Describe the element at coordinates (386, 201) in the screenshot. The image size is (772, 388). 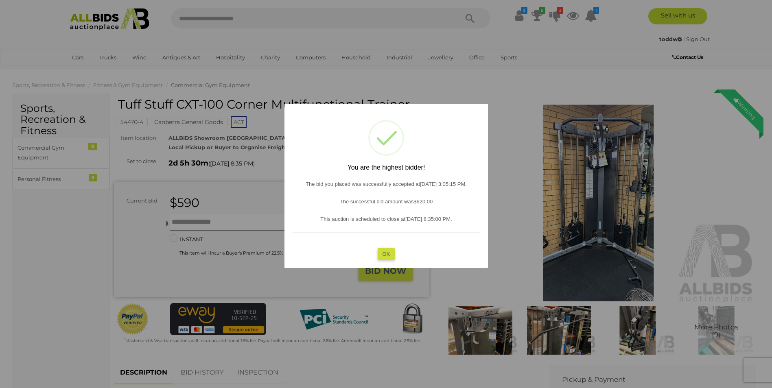
I see `p: The successful bid amount was` at that location.